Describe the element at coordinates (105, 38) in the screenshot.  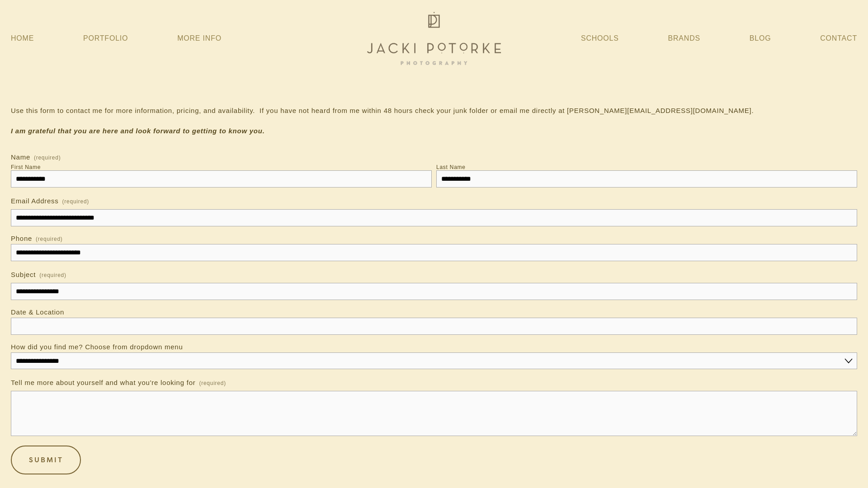
I see `a: Portfolio` at that location.